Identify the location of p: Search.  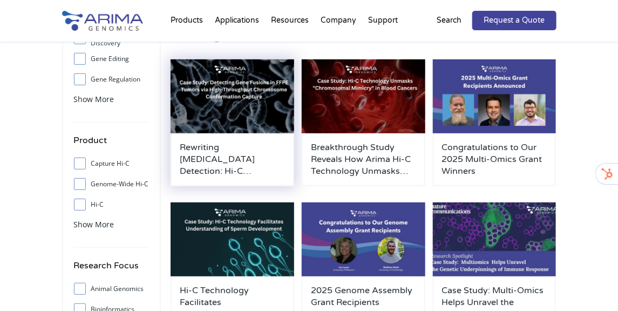
(449, 21).